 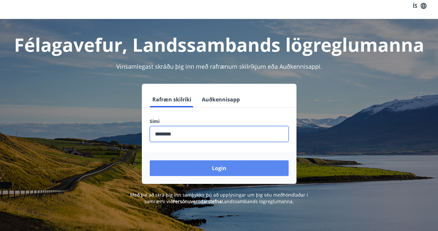 What do you see at coordinates (221, 100) in the screenshot?
I see `button: Auðkennisapp` at bounding box center [221, 100].